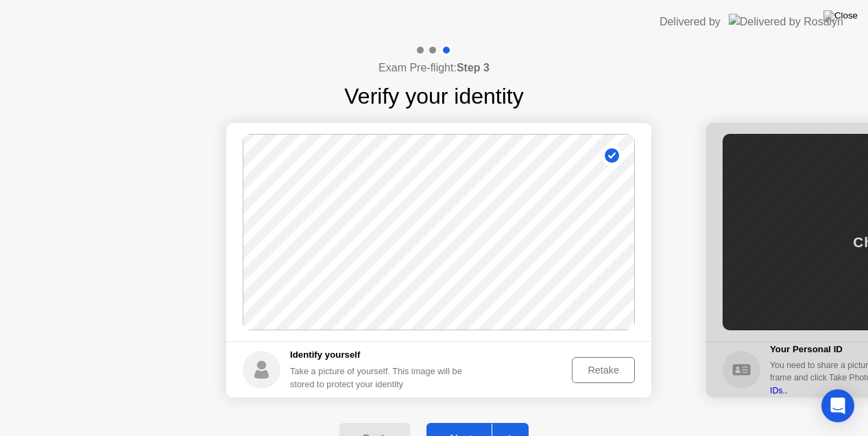 This screenshot has height=436, width=868. What do you see at coordinates (381, 355) in the screenshot?
I see `h5: Identify yourself` at bounding box center [381, 355].